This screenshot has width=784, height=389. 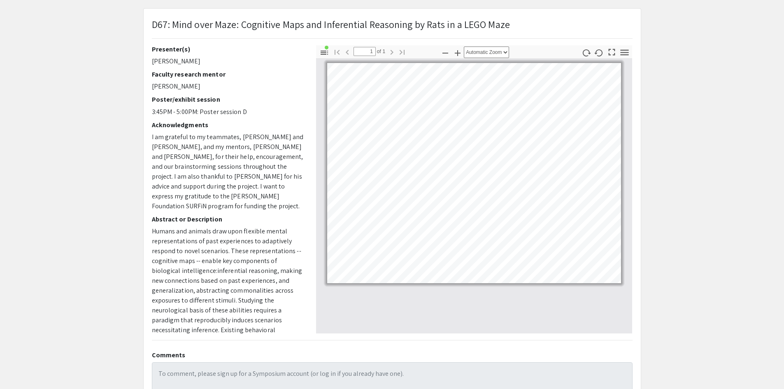 I want to click on button: Previous Page, so click(x=347, y=51).